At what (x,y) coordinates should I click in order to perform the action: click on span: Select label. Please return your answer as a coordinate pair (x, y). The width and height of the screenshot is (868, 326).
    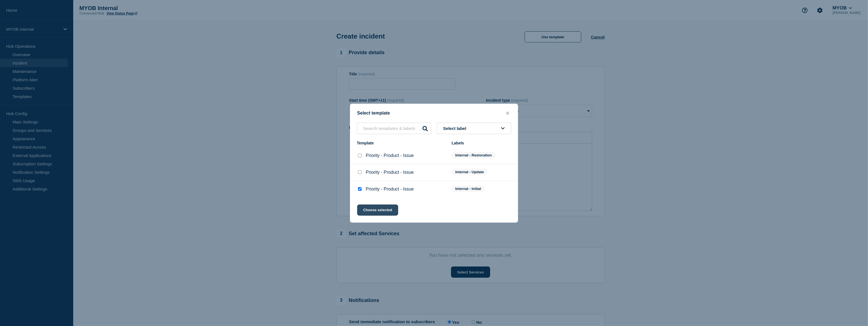
    Looking at the image, I should click on (456, 128).